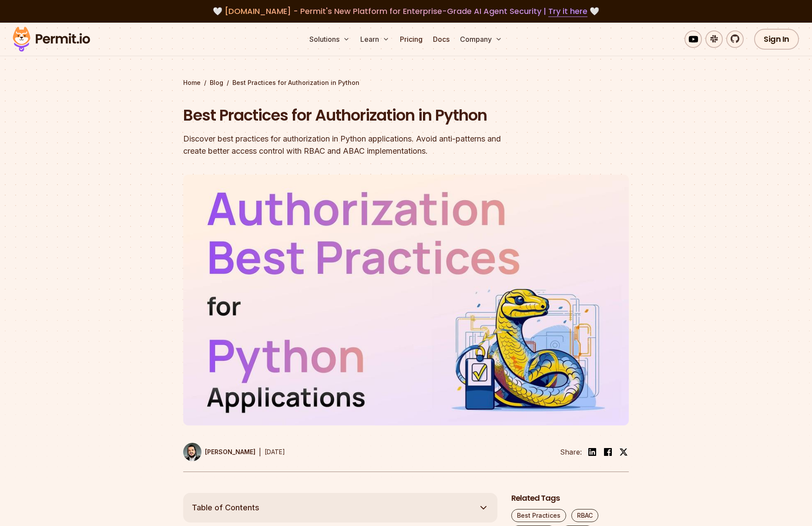 The image size is (812, 526). What do you see at coordinates (585, 516) in the screenshot?
I see `a: RBAC` at bounding box center [585, 516].